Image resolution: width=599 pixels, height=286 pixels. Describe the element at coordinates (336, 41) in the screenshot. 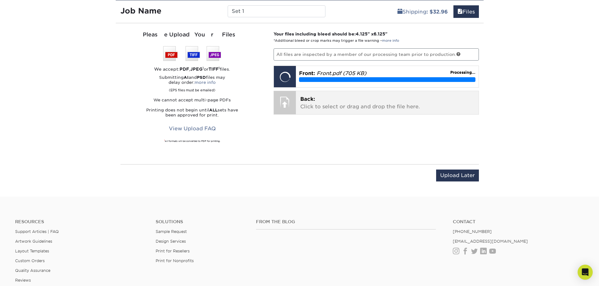

I see `small: *Additional bleed or crop marks may trigger a file warning –` at that location.